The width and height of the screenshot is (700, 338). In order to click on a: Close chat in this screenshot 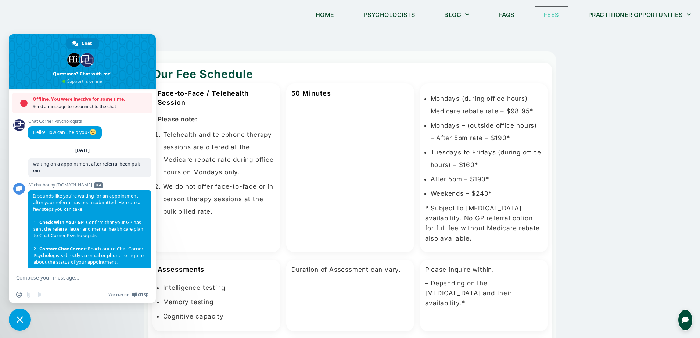, I will do `click(20, 319)`.